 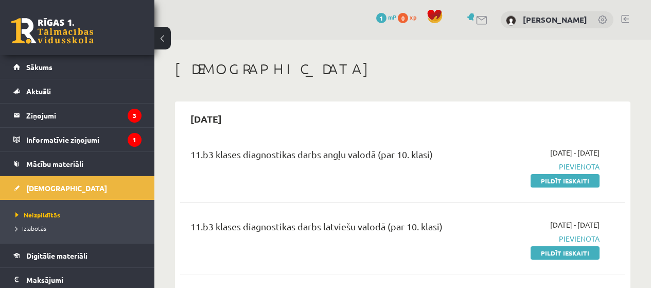 What do you see at coordinates (386, 17) in the screenshot?
I see `a: 1 mP` at bounding box center [386, 17].